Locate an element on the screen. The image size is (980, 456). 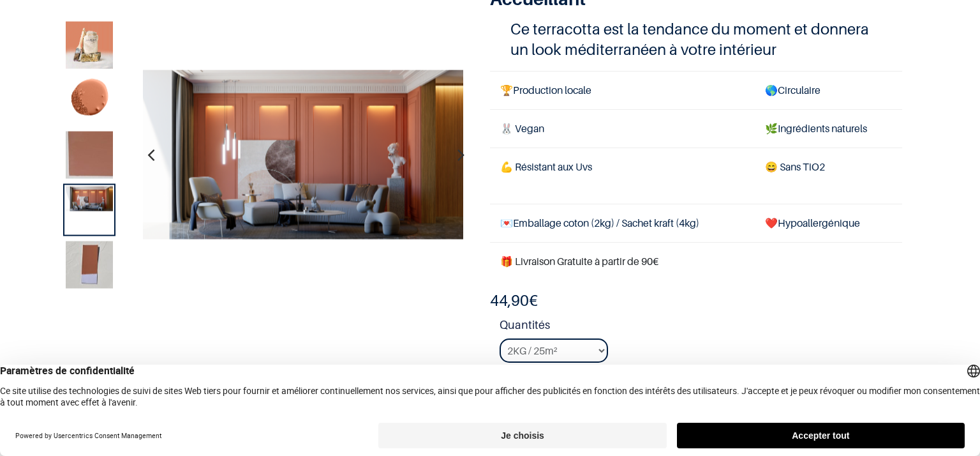
h4: Ce terracotta est la tendance du moment et donnera un look méditerranéen à votre intérieur is located at coordinates (696, 39).